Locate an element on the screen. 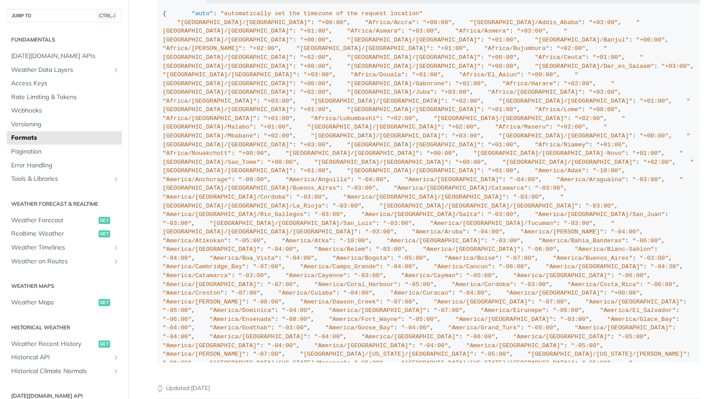 The image size is (728, 399). span: "auto" is located at coordinates (202, 13).